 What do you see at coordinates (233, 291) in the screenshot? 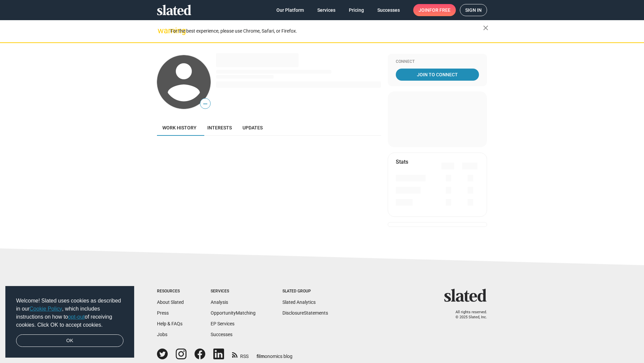
I see `div: Services` at bounding box center [233, 291].